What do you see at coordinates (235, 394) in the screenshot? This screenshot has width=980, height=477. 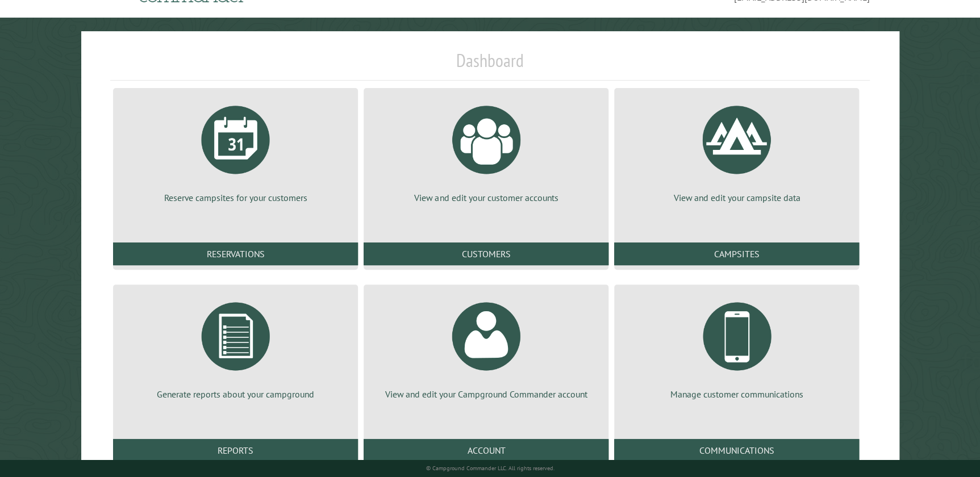 I see `p: Generate reports about your campground` at bounding box center [235, 394].